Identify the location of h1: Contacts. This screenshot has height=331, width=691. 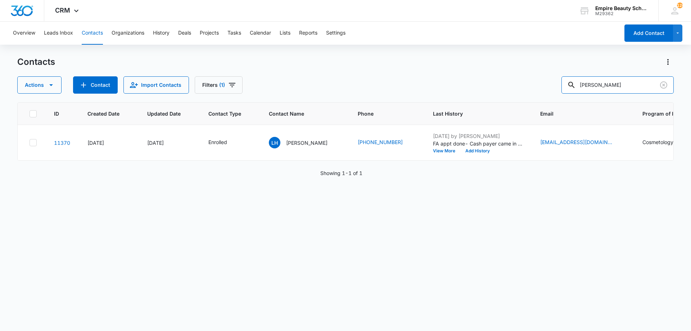
(36, 62).